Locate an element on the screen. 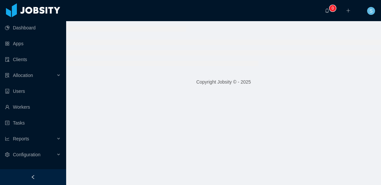 The width and height of the screenshot is (381, 185). a: icon: userWorkers is located at coordinates (33, 107).